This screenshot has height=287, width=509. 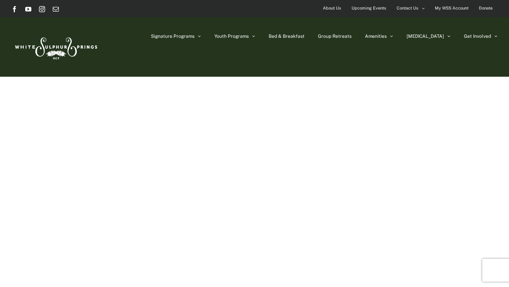 What do you see at coordinates (287, 36) in the screenshot?
I see `span: Bed & Breakfast` at bounding box center [287, 36].